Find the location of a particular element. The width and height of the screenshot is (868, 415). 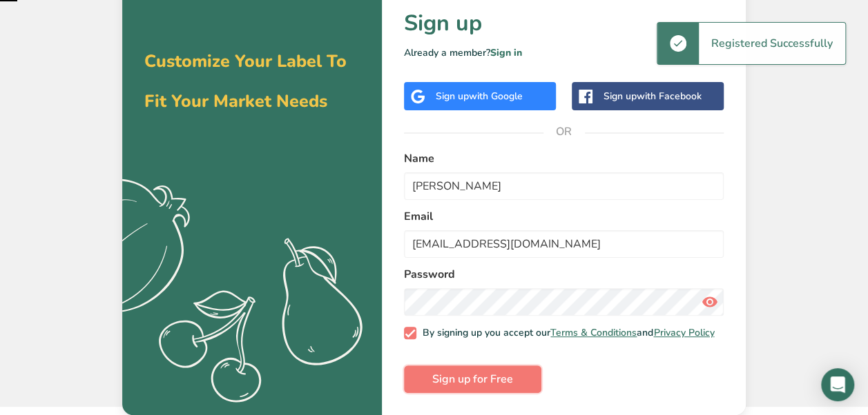

label: Name is located at coordinates (564, 158).